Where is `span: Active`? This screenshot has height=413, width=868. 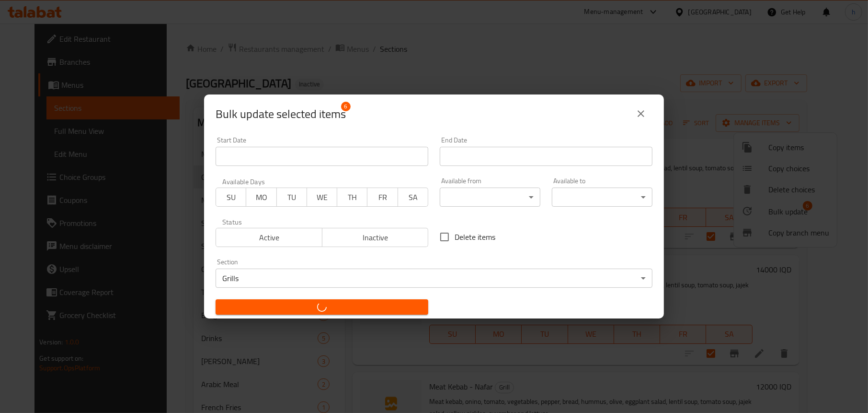
span: Active is located at coordinates (270, 237).